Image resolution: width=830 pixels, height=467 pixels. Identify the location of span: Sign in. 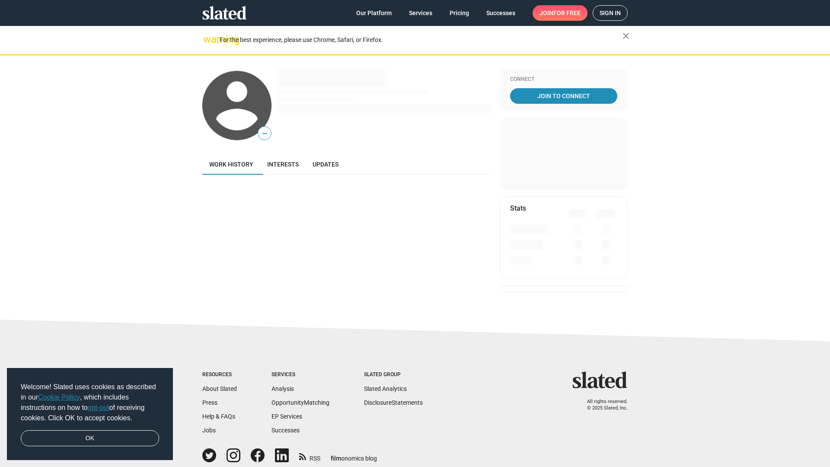
(610, 13).